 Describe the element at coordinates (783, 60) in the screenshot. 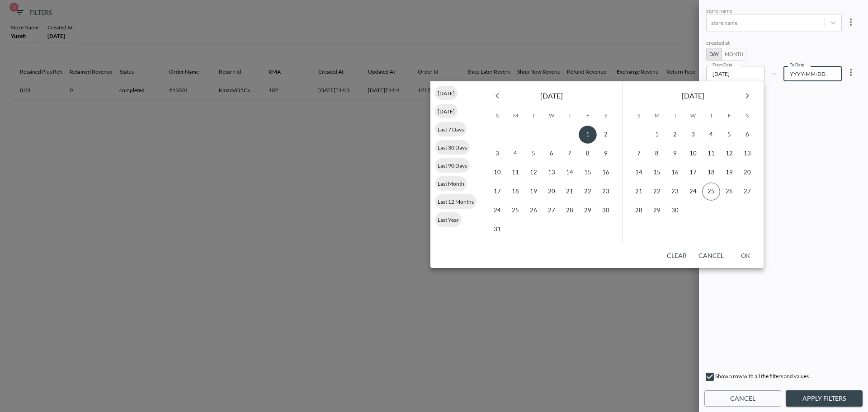

I see `div: 2025-08-01` at that location.